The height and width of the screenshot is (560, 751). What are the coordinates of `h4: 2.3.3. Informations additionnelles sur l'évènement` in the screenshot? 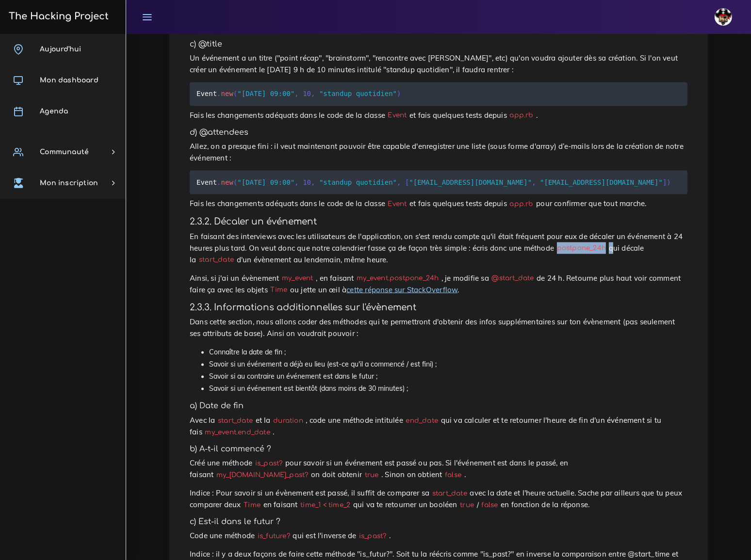 It's located at (438, 308).